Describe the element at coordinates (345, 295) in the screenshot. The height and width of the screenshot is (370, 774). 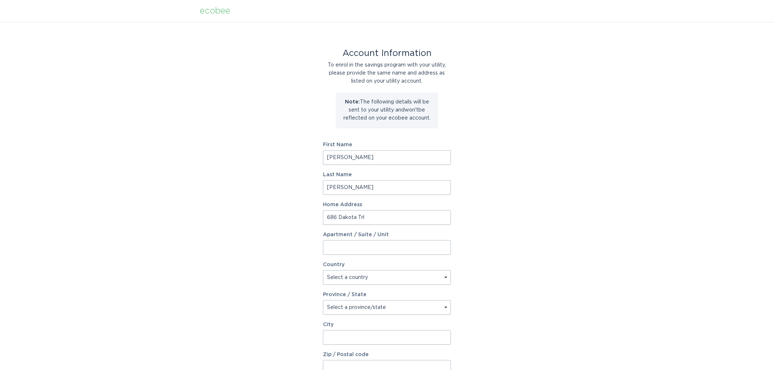
I see `label: Province / State` at that location.